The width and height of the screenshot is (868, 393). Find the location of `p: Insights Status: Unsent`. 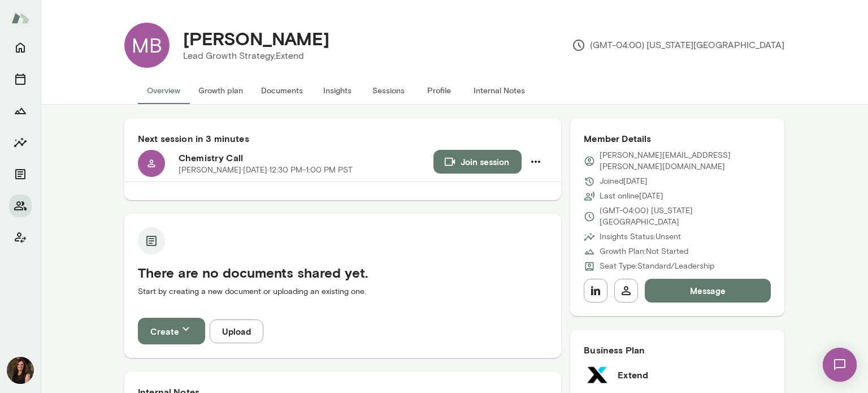

p: Insights Status: Unsent is located at coordinates (640, 237).